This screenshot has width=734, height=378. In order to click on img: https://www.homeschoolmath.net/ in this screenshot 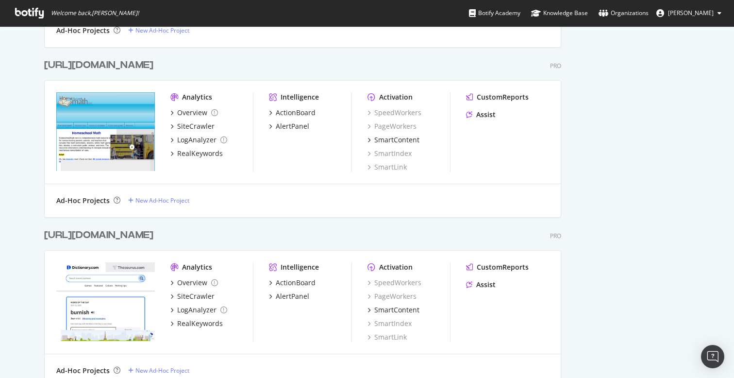, I will do `click(105, 132)`.